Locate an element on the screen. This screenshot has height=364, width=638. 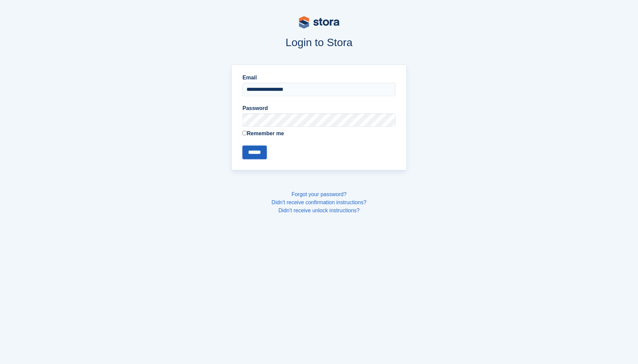
label: Email is located at coordinates (319, 78).